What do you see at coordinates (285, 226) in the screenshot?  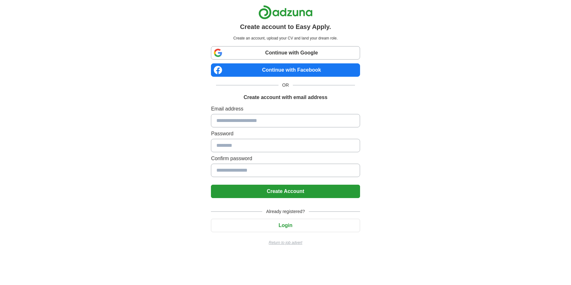 I see `button: Login` at bounding box center [285, 226].